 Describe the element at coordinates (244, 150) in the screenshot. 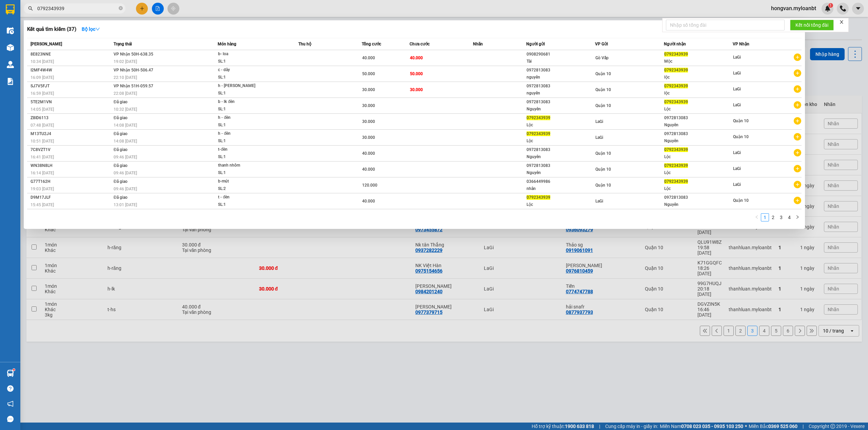

I see `div: t-đèn` at that location.